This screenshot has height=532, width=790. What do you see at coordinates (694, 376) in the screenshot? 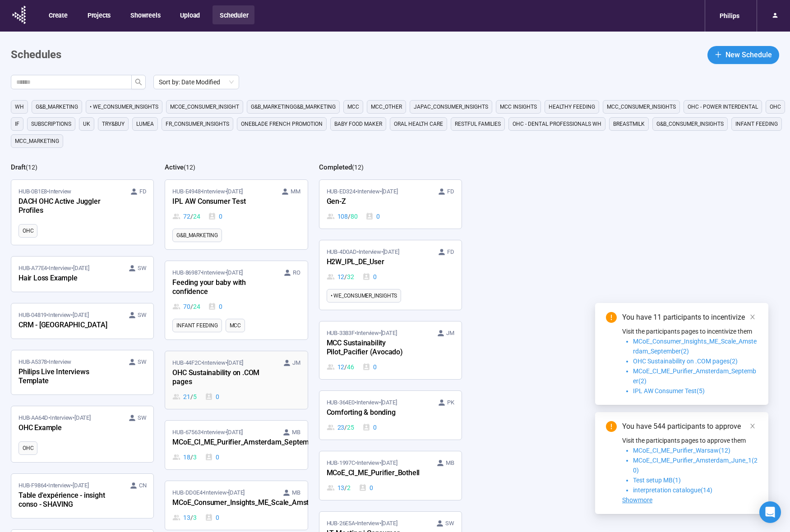
I see `span: MCoE_CI_ME_Purifier_Amsterdam_September(2)` at bounding box center [694, 376].